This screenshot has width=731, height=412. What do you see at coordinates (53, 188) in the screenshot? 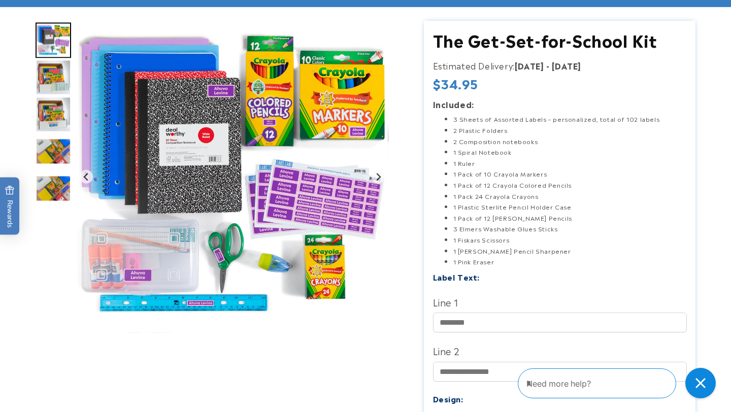
I see `div: Go to slide 7` at bounding box center [53, 188].